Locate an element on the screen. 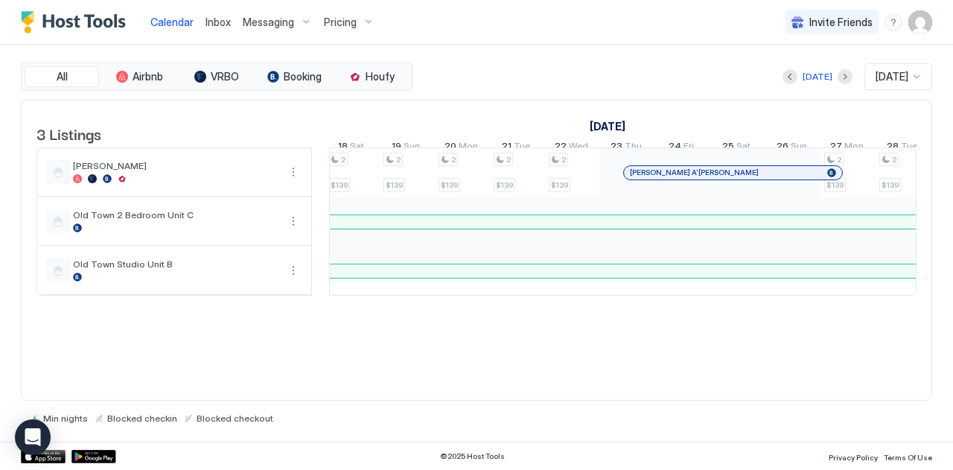 Image resolution: width=953 pixels, height=470 pixels. a: October 22, 2025 is located at coordinates (571, 147).